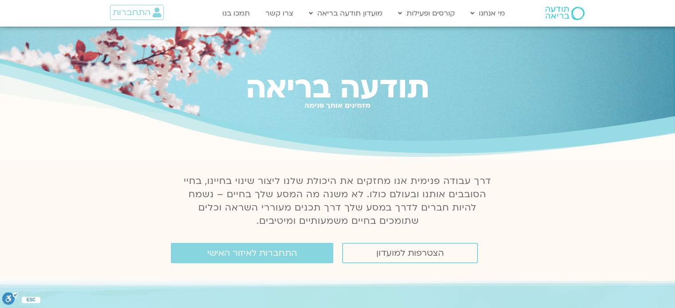  Describe the element at coordinates (426, 13) in the screenshot. I see `a: קורסים ופעילות` at that location.